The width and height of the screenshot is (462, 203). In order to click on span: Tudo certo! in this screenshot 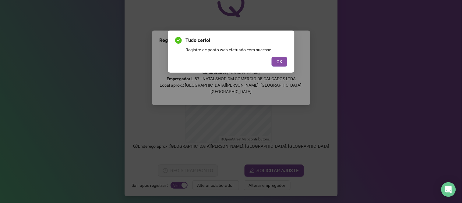, I will do `click(236, 40)`.